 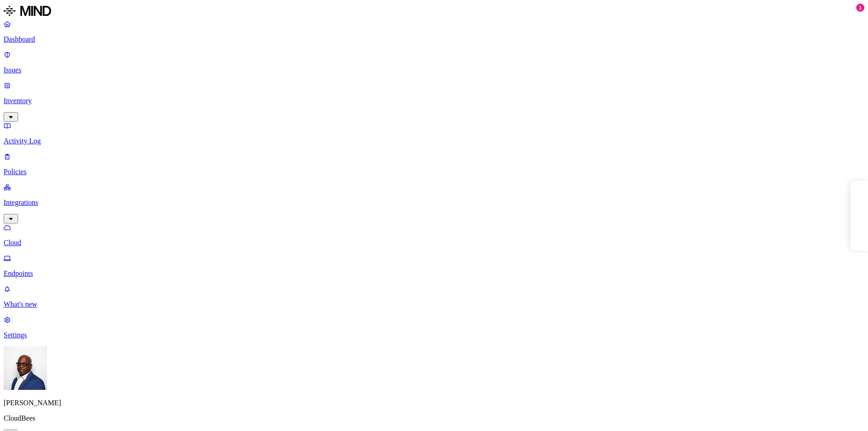 I want to click on p: Cloud, so click(x=434, y=243).